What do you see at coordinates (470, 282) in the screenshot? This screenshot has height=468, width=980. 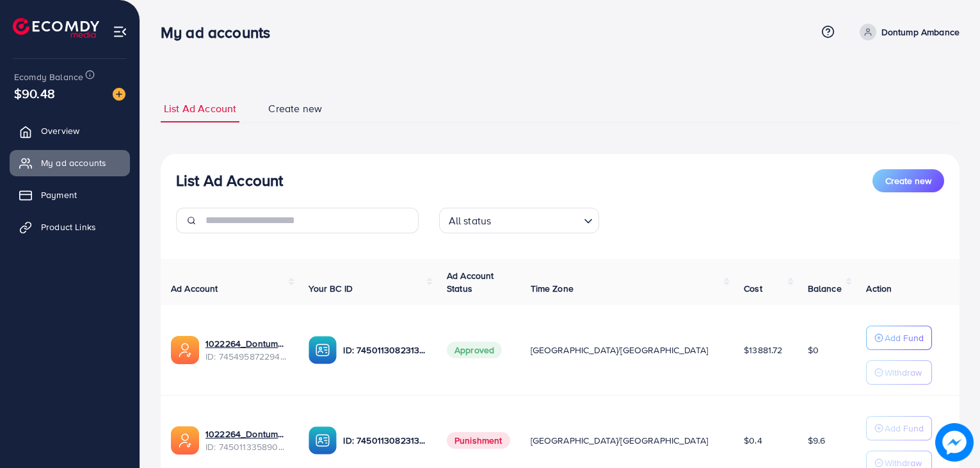 I see `span: Ad Account Status` at bounding box center [470, 282].